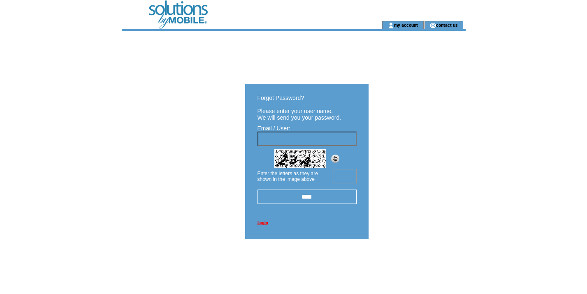  What do you see at coordinates (300, 158) in the screenshot?
I see `img: Captcha.jpg` at bounding box center [300, 158].